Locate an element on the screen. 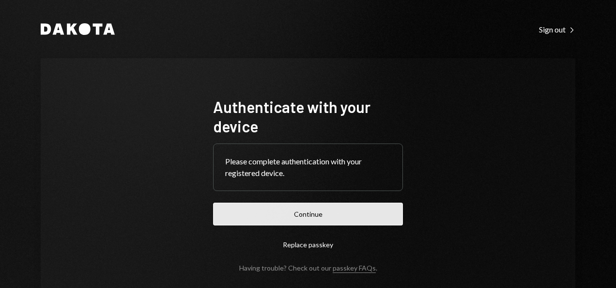  a: passkey FAQs is located at coordinates (354, 268).